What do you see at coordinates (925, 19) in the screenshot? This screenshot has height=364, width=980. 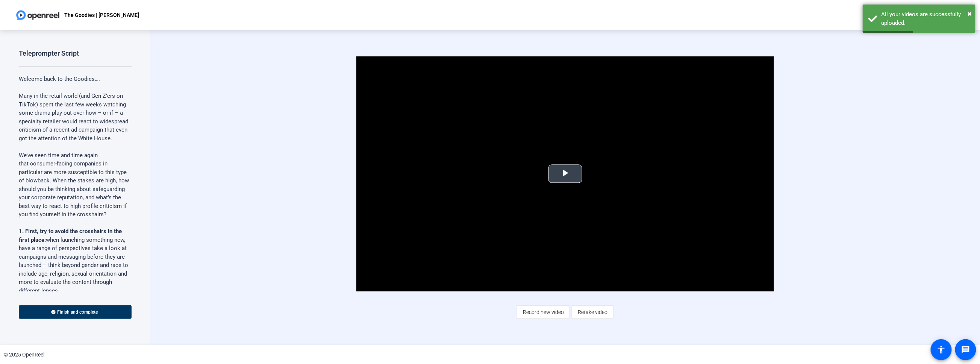 I see `div: All your videos are successfully uploaded.` at bounding box center [925, 19].